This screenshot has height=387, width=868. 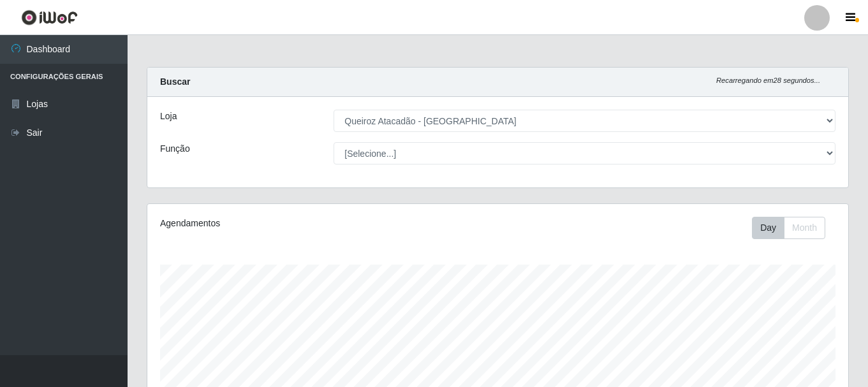 What do you see at coordinates (175, 149) in the screenshot?
I see `label: Função` at bounding box center [175, 149].